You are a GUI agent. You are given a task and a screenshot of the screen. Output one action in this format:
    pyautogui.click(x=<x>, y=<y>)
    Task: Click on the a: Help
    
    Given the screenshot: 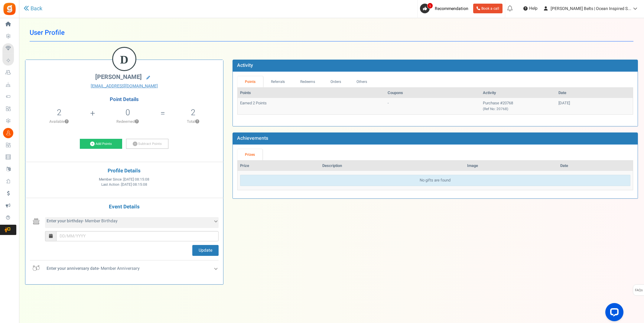 What is the action you would take?
    pyautogui.click(x=531, y=9)
    